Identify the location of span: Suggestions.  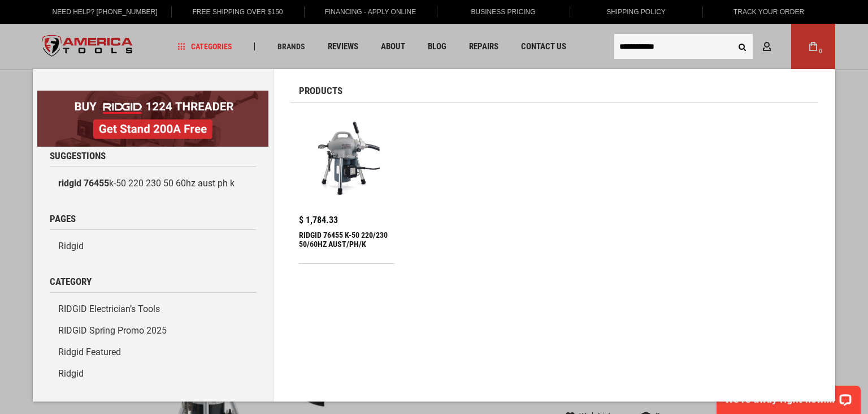
(78, 156).